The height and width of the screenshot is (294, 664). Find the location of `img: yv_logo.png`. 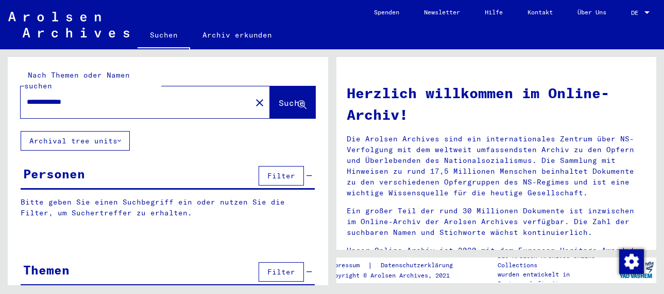

img: yv_logo.png is located at coordinates (636, 270).